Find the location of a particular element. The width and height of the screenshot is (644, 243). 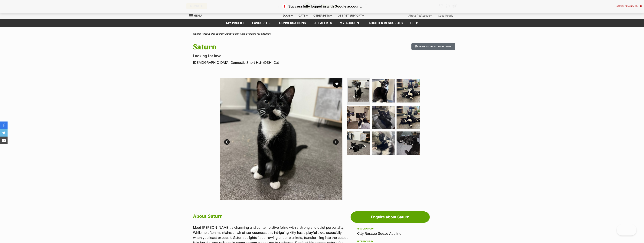

h1: Saturn is located at coordinates (273, 47).